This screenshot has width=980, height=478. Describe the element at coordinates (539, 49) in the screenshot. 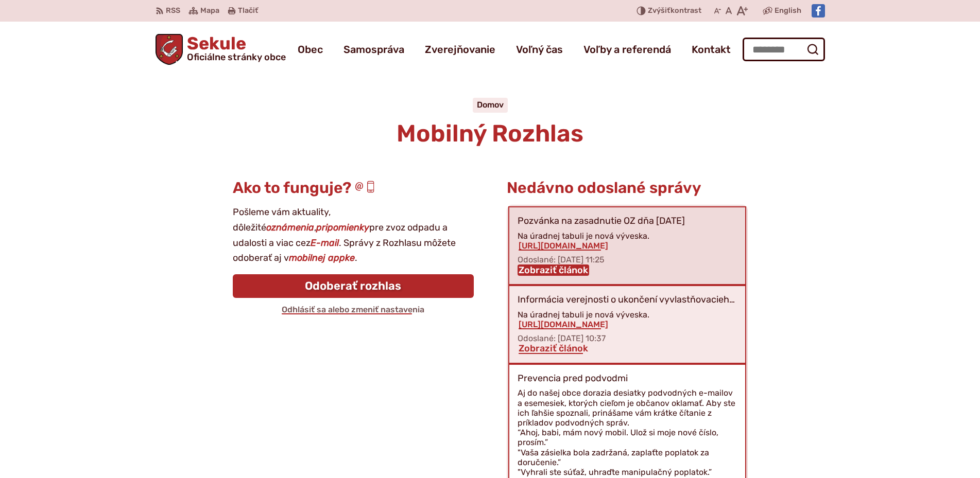

I see `a: Voľný čas` at that location.